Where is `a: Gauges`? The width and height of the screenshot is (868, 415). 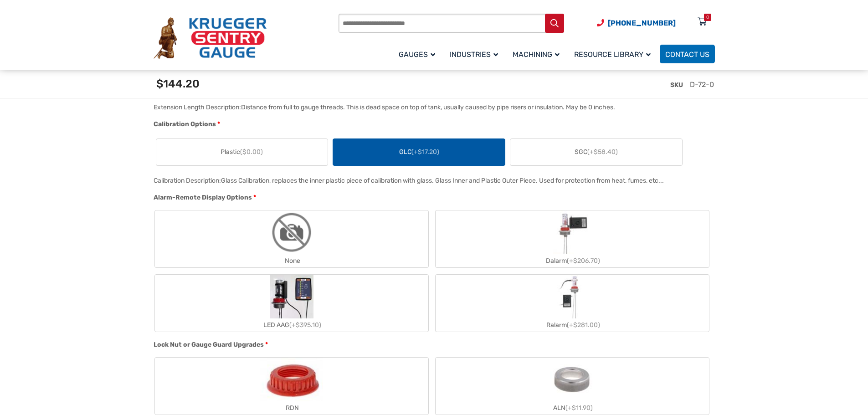 a: Gauges is located at coordinates (419, 54).